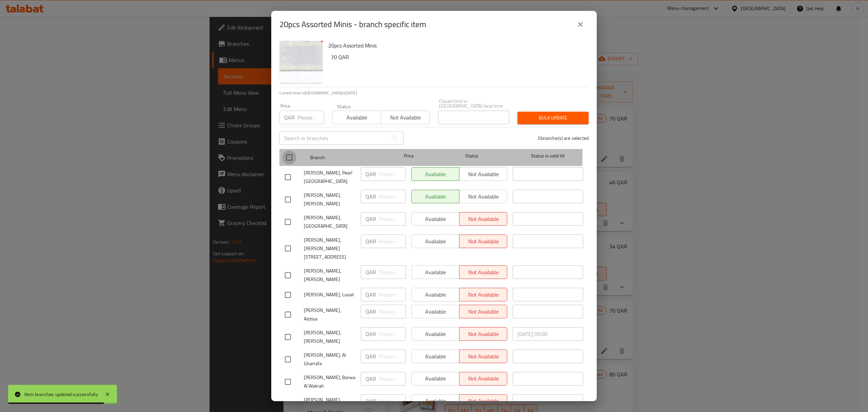 The width and height of the screenshot is (868, 412). Describe the element at coordinates (353, 24) in the screenshot. I see `h2: 20pcs Assorted Minis - branch specific item` at that location.